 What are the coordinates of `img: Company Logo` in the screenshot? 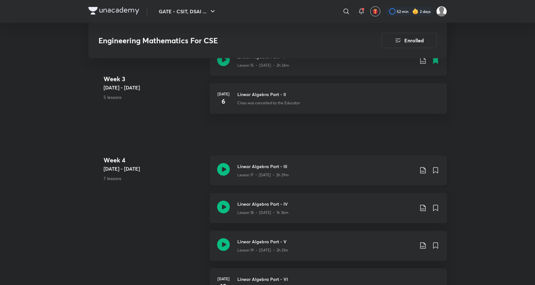 It's located at (114, 11).